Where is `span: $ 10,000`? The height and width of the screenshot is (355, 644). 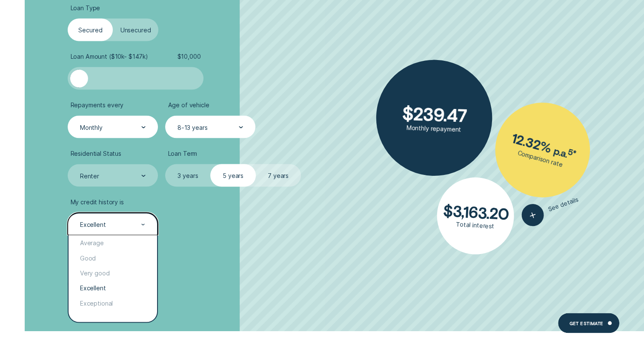
span: $ 10,000 is located at coordinates (188, 57).